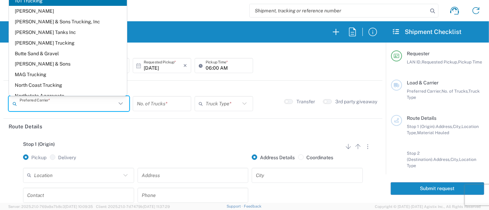 The height and width of the screenshot is (210, 489). What do you see at coordinates (420, 156) in the screenshot?
I see `span: Stop 2 (Destination):` at bounding box center [420, 156].